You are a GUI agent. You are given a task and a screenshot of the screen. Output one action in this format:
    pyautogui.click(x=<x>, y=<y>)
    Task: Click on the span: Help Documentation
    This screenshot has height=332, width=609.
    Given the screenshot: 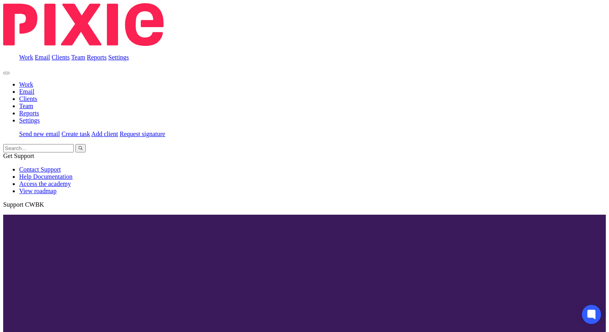 What is the action you would take?
    pyautogui.click(x=46, y=176)
    